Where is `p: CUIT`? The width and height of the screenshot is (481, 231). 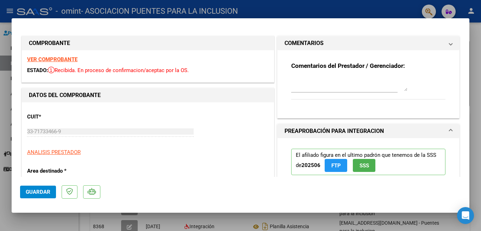
p: CUIT is located at coordinates (63, 117).